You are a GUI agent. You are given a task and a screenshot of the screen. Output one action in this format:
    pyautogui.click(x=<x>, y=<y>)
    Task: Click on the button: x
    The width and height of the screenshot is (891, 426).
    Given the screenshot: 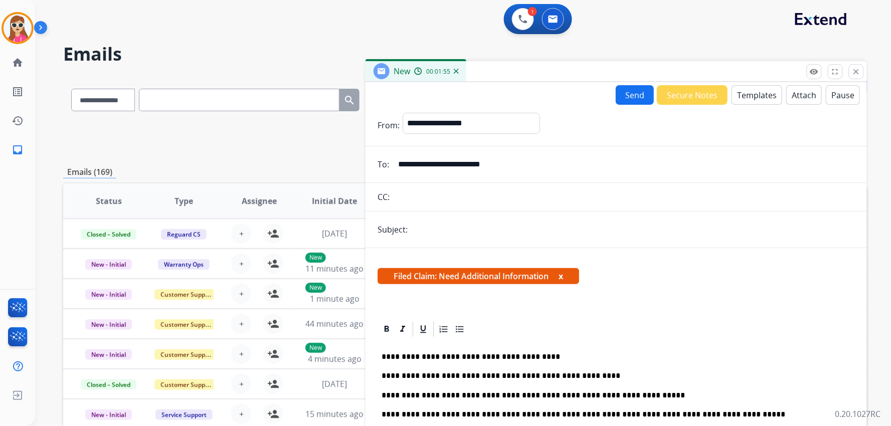 What is the action you would take?
    pyautogui.click(x=561, y=276)
    